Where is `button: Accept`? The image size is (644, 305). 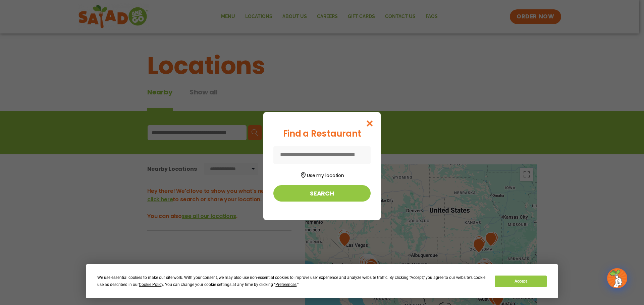 button: Accept is located at coordinates (521, 281).